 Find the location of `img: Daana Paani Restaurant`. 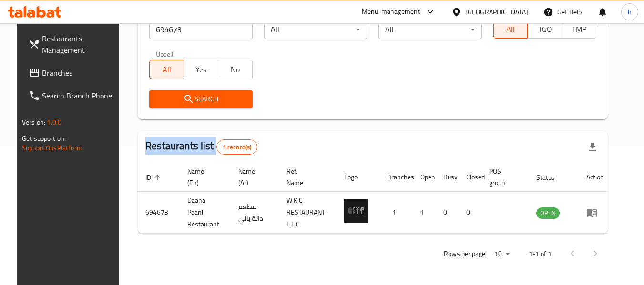

img: Daana Paani Restaurant is located at coordinates (356, 211).